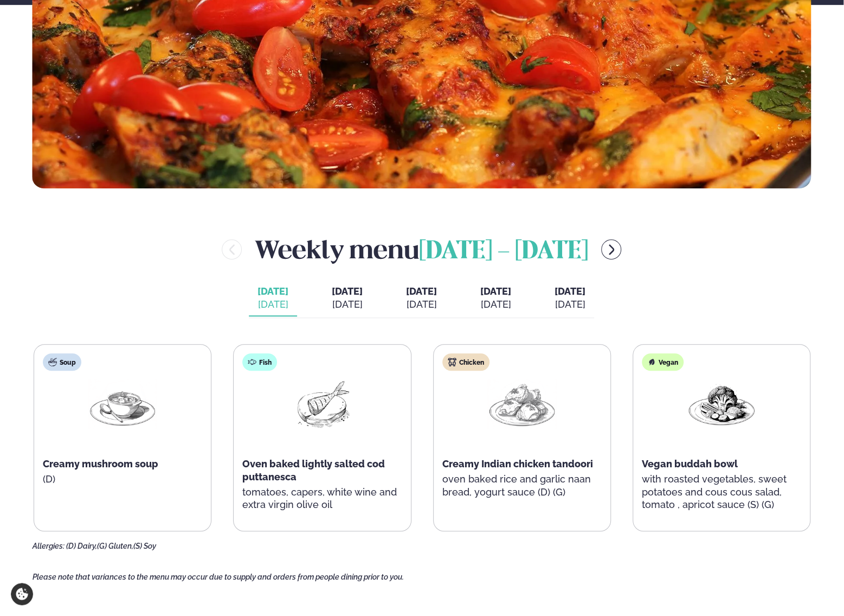  I want to click on p: tomatoes, capers, white wine and extra virgin olive oil, so click(322, 499).